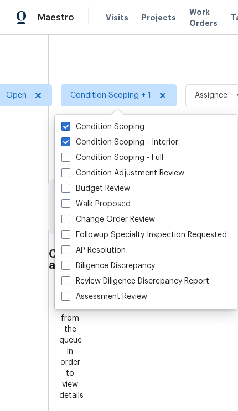  Describe the element at coordinates (103, 127) in the screenshot. I see `label: Condition Scoping` at that location.